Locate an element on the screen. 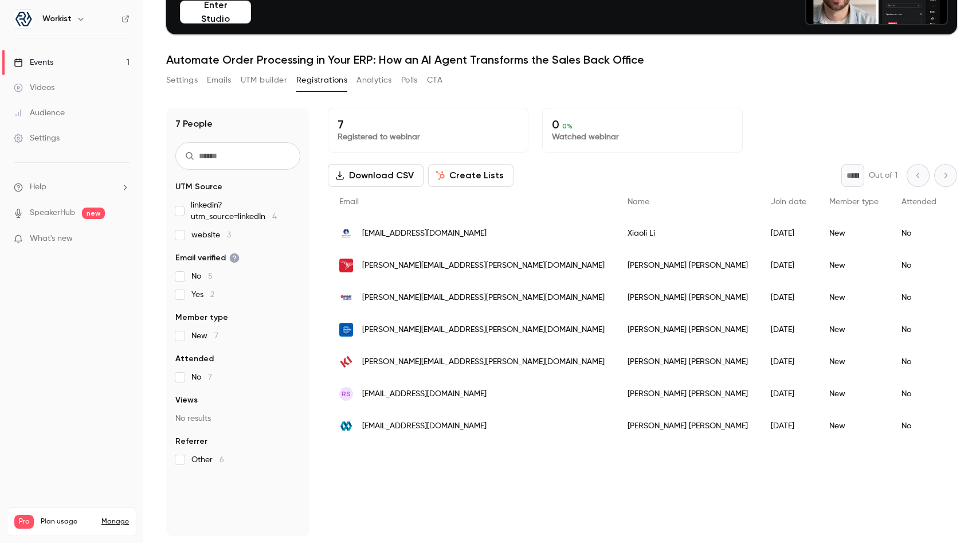  p: Watched webinar is located at coordinates (642, 137).